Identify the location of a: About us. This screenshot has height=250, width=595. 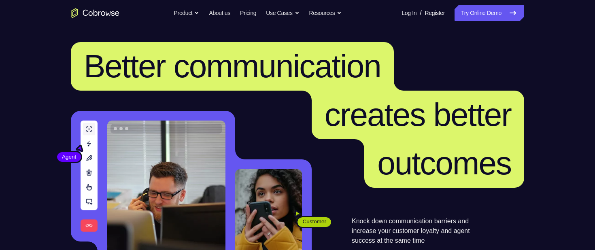
(219, 13).